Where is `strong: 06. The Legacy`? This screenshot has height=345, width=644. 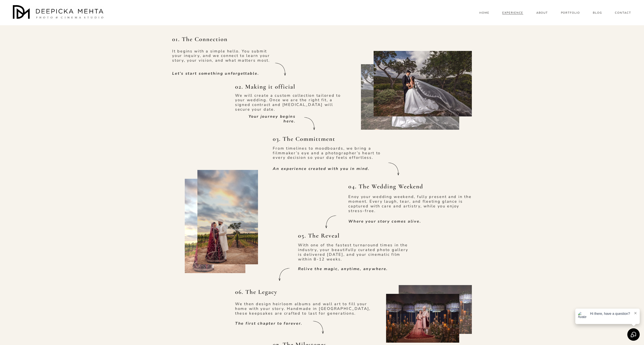
strong: 06. The Legacy is located at coordinates (256, 292).